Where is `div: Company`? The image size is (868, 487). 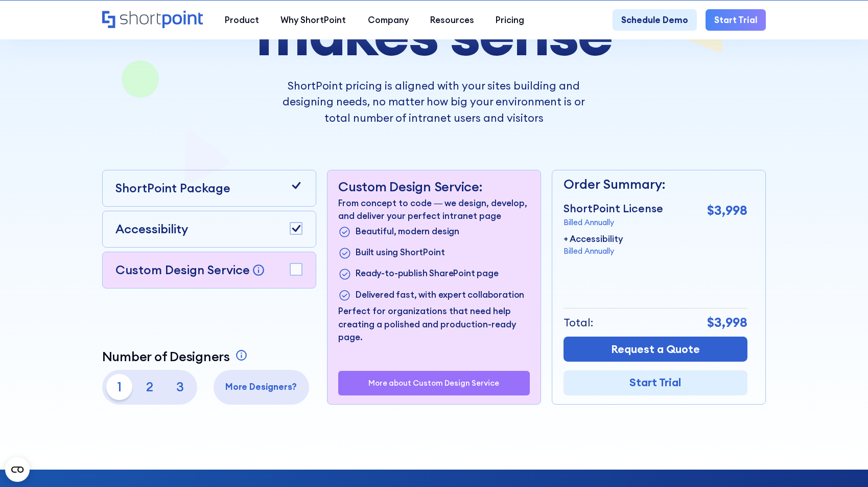 div: Company is located at coordinates (388, 20).